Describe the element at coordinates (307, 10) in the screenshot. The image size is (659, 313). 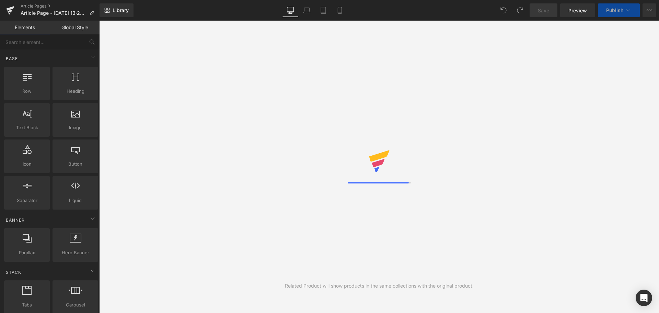
I see `a: Laptop` at that location.